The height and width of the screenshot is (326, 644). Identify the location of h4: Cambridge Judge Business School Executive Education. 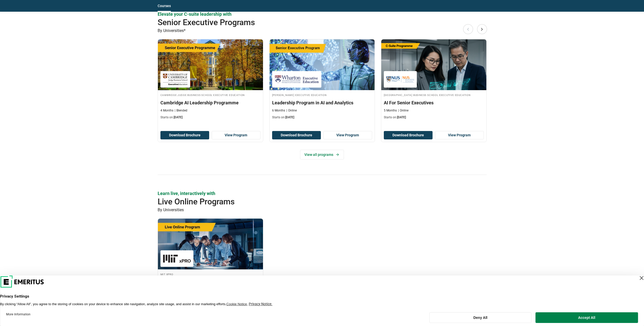
(211, 94).